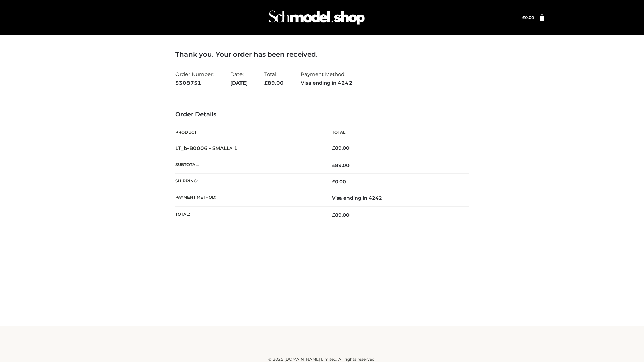  I want to click on th: Subtotal:, so click(248, 165).